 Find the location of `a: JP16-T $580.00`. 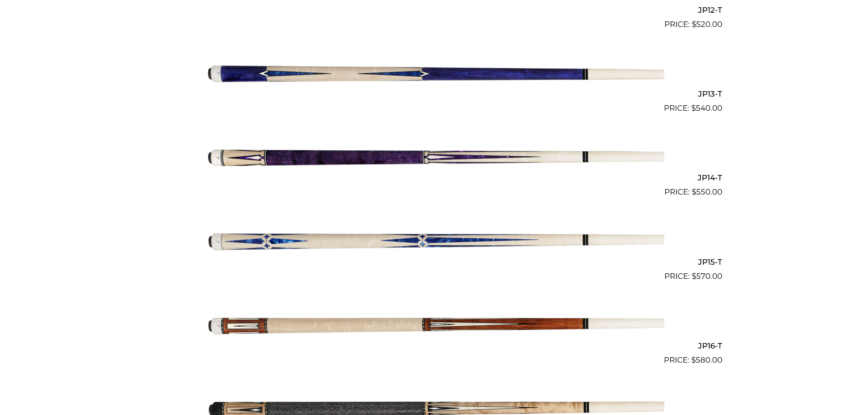

a: JP16-T $580.00 is located at coordinates (434, 326).